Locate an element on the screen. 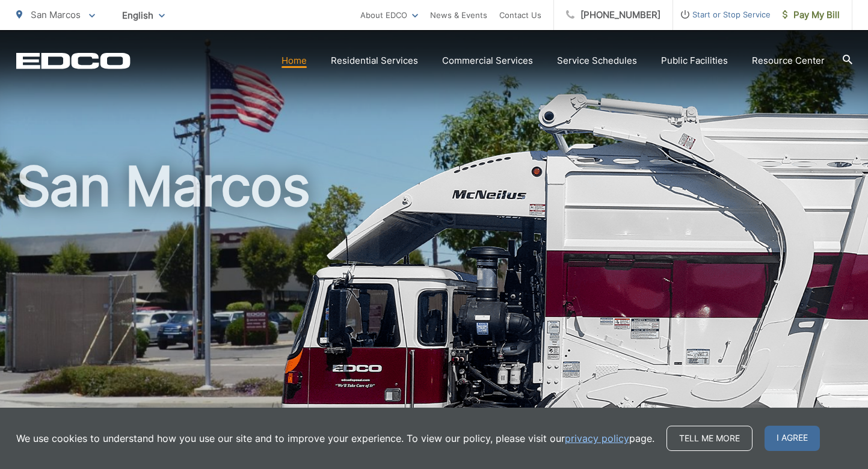  a: News & Events is located at coordinates (458, 15).